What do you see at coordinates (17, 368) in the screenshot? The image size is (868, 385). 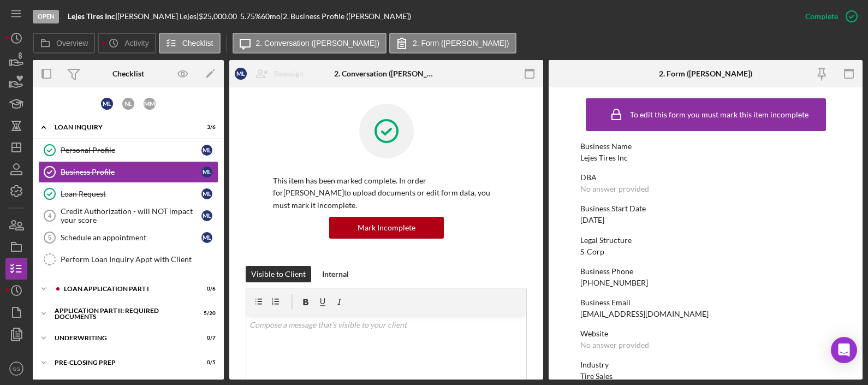 I see `button: GS` at bounding box center [17, 368].